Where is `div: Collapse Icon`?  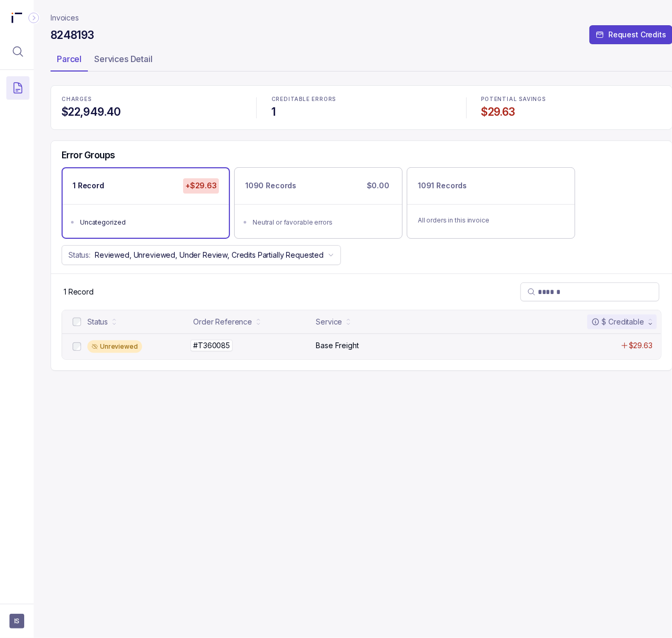 div: Collapse Icon is located at coordinates (34, 18).